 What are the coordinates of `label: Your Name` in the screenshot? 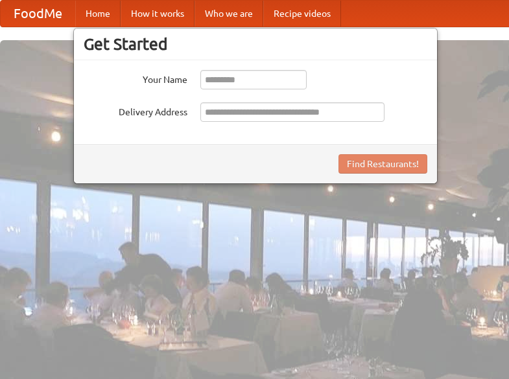 It's located at (136, 78).